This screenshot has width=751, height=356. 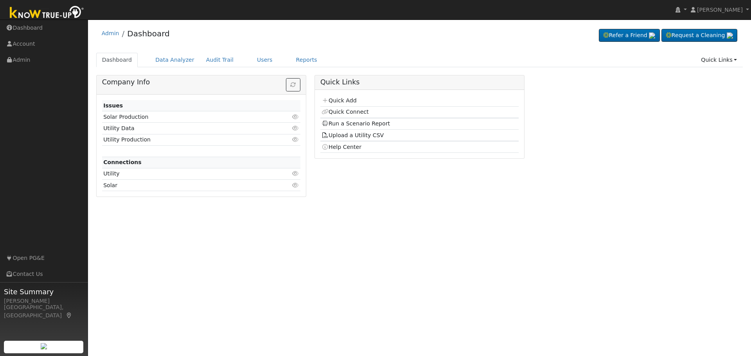 What do you see at coordinates (185, 117) in the screenshot?
I see `td: Solar Production` at bounding box center [185, 117].